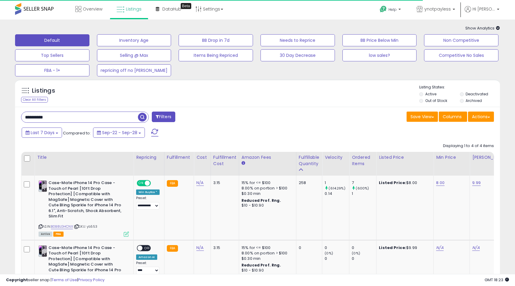 Image resolution: width=515 pixels, height=286 pixels. Describe the element at coordinates (430, 94) in the screenshot. I see `label: Active` at that location.